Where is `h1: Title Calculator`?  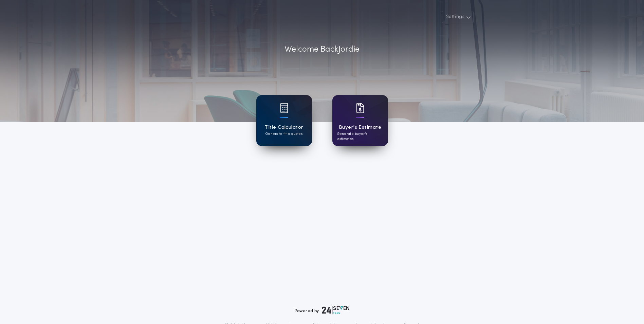
h1: Title Calculator is located at coordinates (284, 127).